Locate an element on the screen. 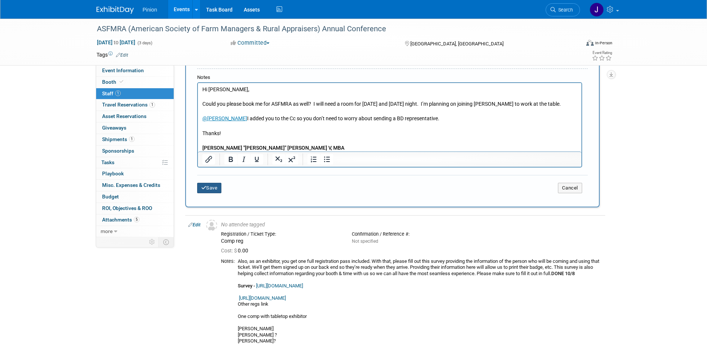 The image size is (707, 344). span: Pinion is located at coordinates (150, 10).